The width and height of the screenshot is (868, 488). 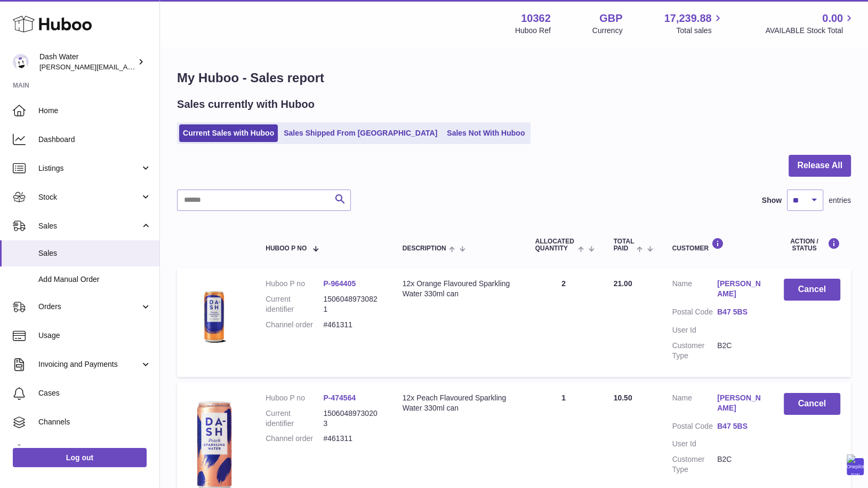 I want to click on a: Sales Not With Huboo, so click(x=486, y=133).